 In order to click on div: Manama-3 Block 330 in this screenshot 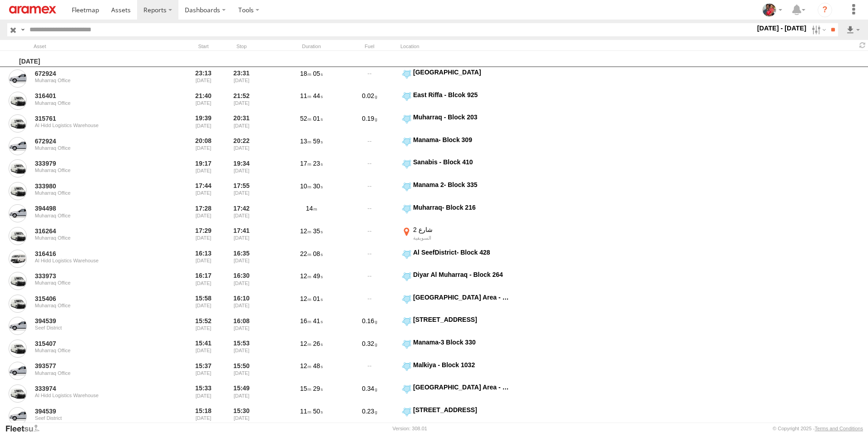, I will do `click(462, 343)`.